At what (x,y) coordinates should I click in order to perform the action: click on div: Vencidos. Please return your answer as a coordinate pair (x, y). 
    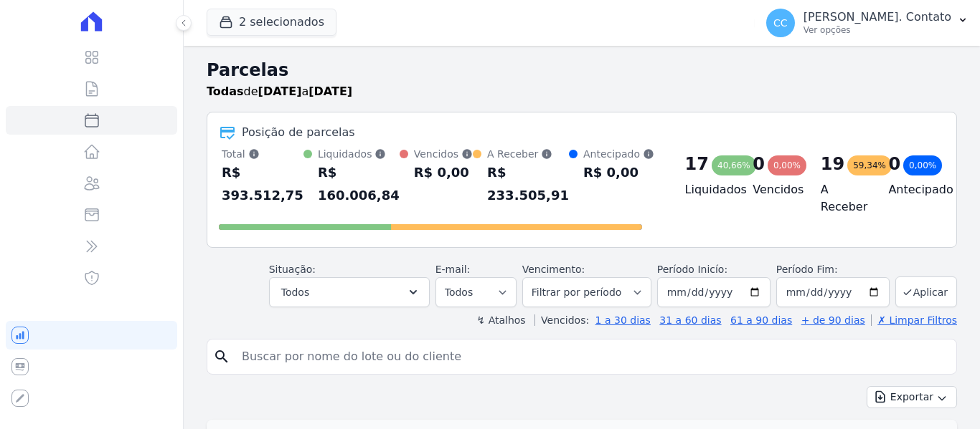
    Looking at the image, I should click on (444, 154).